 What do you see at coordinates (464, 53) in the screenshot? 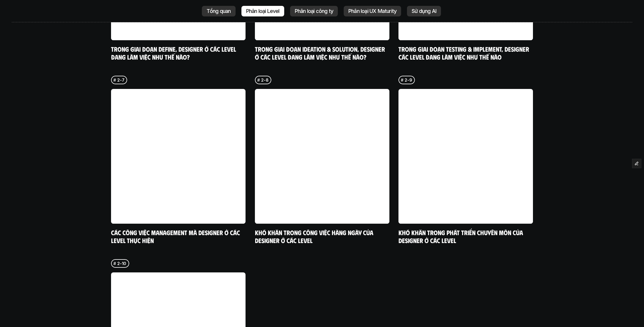
I see `a: Trong giai đoạn Testing & Implement, designer các level đang làm việc như thế nào` at bounding box center [464, 53].